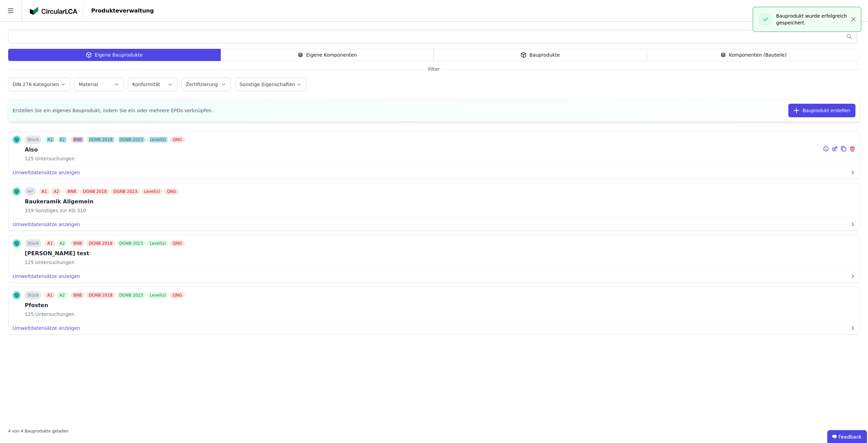  Describe the element at coordinates (37, 84) in the screenshot. I see `label: DIN 276 Kategorien` at that location.